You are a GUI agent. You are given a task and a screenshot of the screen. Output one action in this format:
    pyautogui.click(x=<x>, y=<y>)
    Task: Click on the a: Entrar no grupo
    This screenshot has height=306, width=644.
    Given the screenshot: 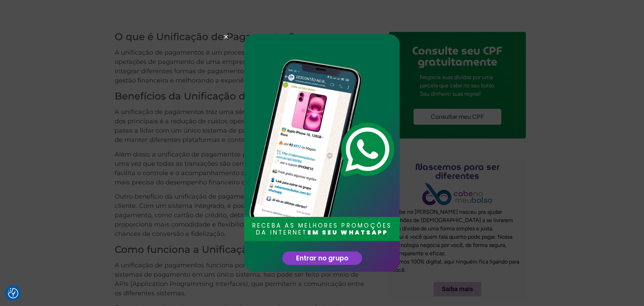 What is the action you would take?
    pyautogui.click(x=322, y=258)
    